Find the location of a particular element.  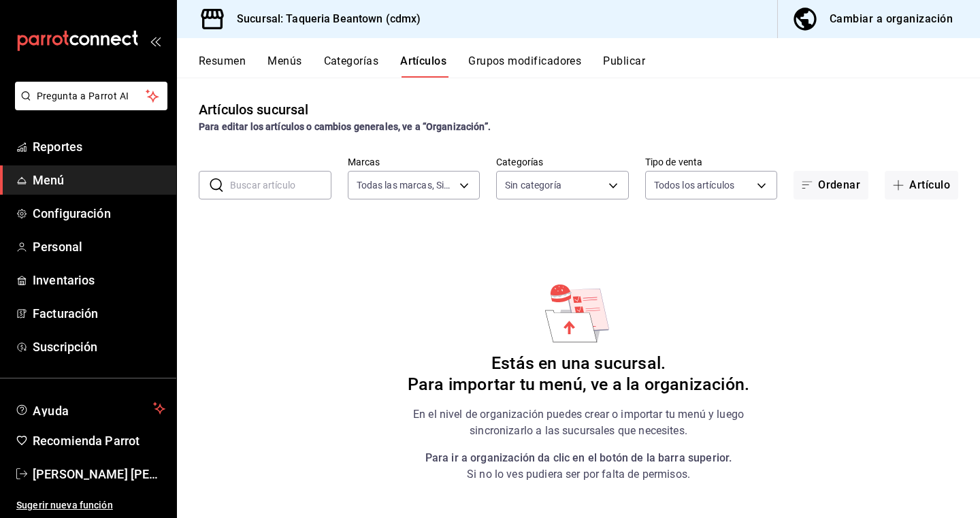

button: Artículo is located at coordinates (922, 185).